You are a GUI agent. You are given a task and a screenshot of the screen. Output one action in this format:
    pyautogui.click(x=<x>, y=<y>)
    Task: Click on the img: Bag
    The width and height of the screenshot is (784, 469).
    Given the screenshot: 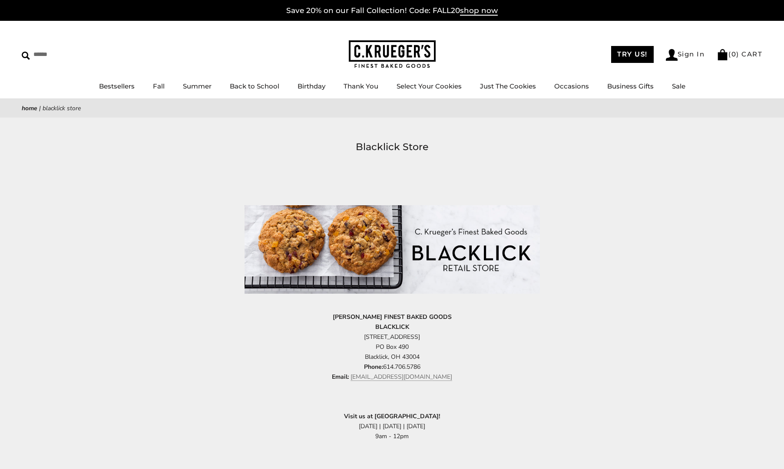 What is the action you would take?
    pyautogui.click(x=722, y=55)
    